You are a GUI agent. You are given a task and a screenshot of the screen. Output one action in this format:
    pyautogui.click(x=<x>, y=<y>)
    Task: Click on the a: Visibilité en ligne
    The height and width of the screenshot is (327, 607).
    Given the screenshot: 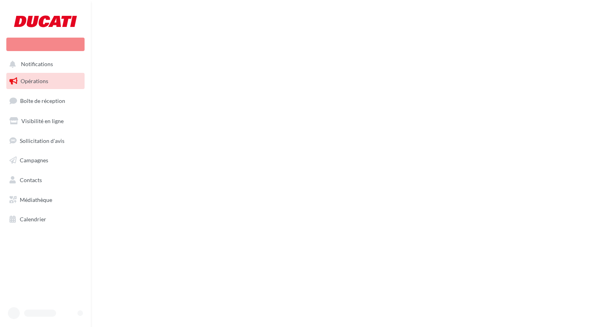 What is the action you would take?
    pyautogui.click(x=45, y=121)
    